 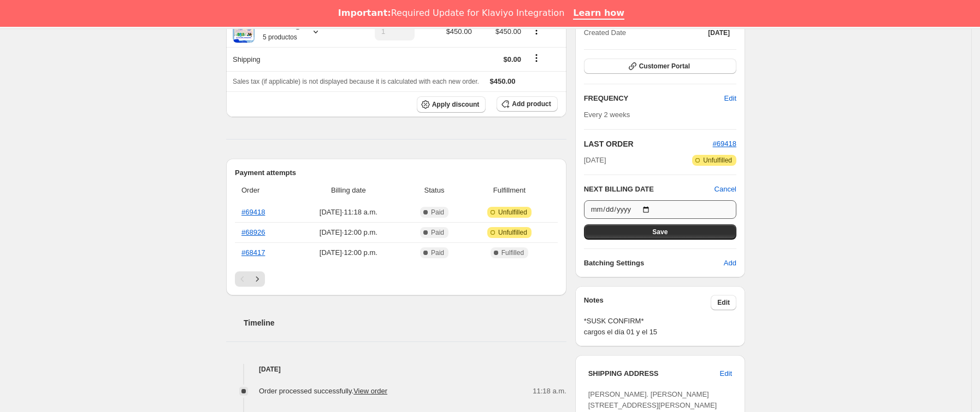 I want to click on a: #68417, so click(x=253, y=252).